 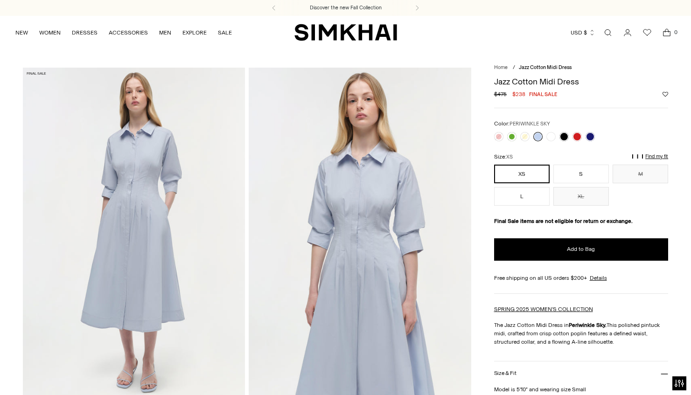 I want to click on a: DRESSES, so click(x=84, y=33).